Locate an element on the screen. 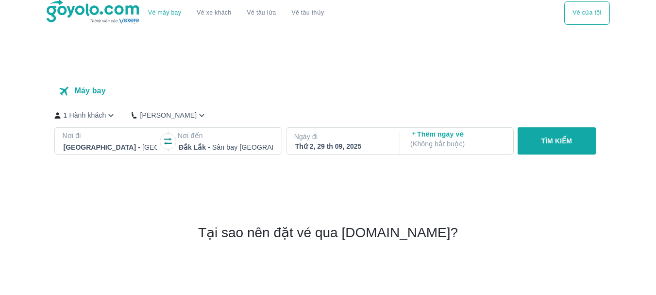  p: ( Không bắt buộc ) is located at coordinates (457, 144).